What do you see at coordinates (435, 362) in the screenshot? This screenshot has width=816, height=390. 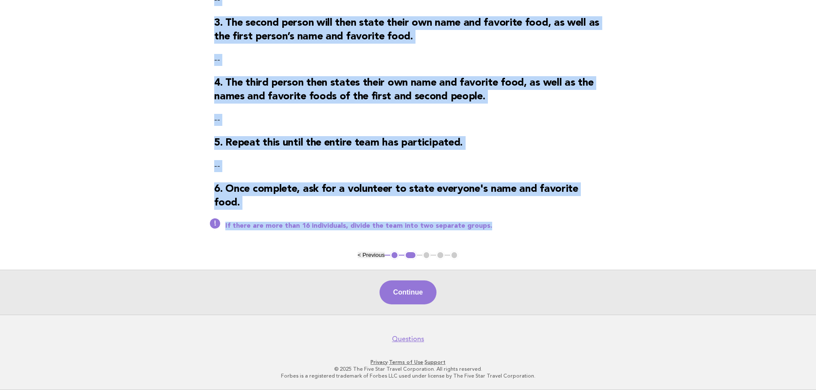 I see `a: Support` at bounding box center [435, 362].